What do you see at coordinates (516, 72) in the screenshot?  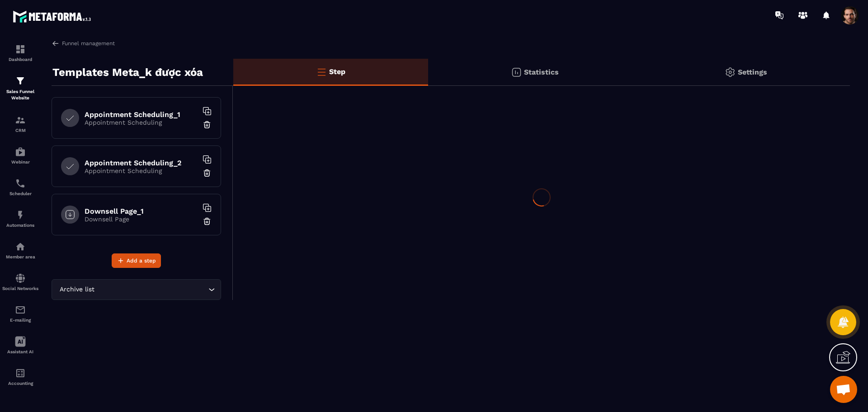 I see `img: stats.20deebd0.svg` at bounding box center [516, 72].